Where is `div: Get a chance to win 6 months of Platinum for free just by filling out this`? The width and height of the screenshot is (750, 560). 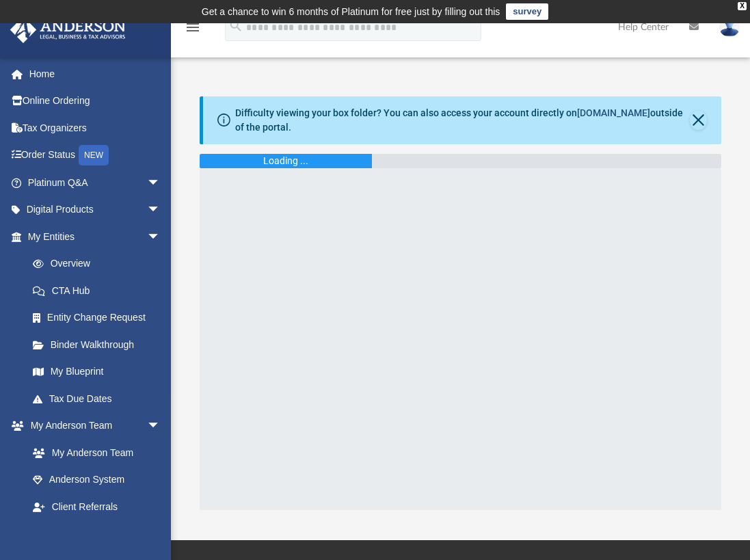
div: Get a chance to win 6 months of Platinum for free just by filling out this is located at coordinates (351, 12).